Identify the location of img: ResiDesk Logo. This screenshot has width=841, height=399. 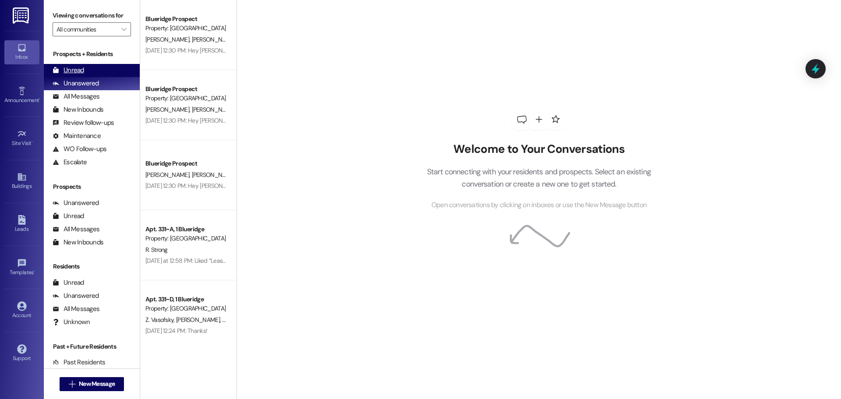
(21, 15).